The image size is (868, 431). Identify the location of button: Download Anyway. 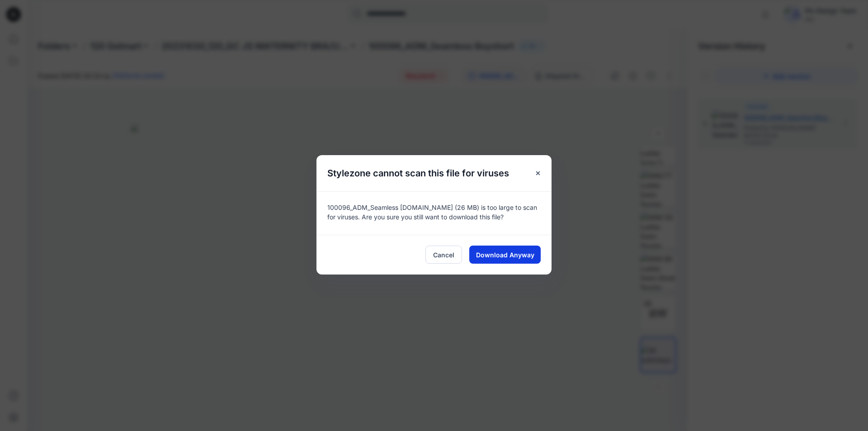
(505, 255).